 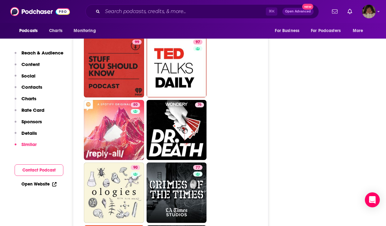 What do you see at coordinates (198, 167) in the screenshot?
I see `span: 77` at bounding box center [198, 167].